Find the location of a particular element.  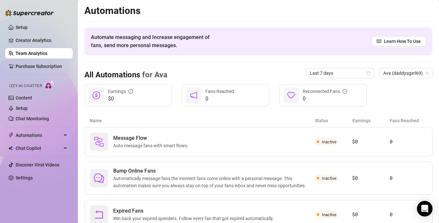

a: Learn How To Use is located at coordinates (399, 41).